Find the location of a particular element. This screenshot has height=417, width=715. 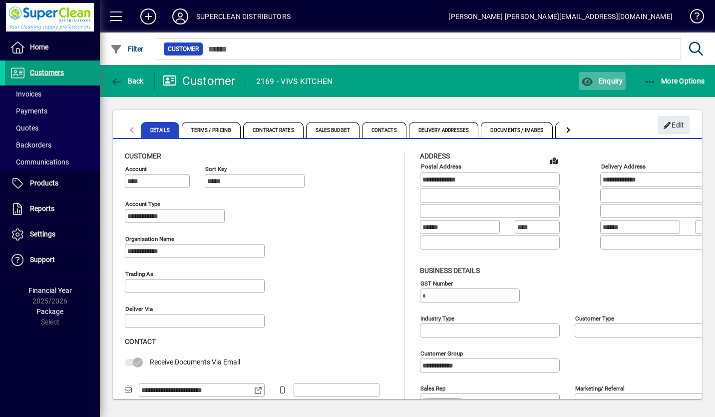

span: Contacts is located at coordinates (384, 130).